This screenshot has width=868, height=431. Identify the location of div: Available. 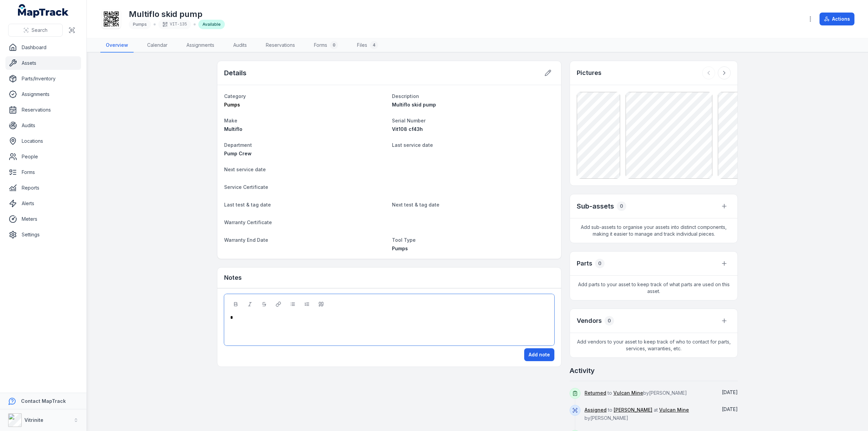
(211, 25).